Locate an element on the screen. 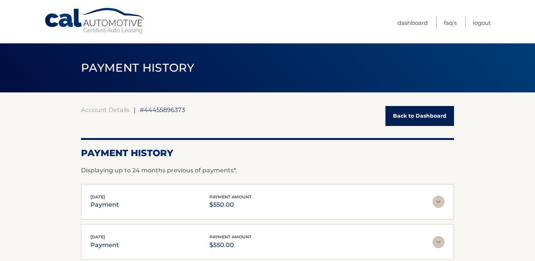  span: #44455896373 is located at coordinates (162, 110).